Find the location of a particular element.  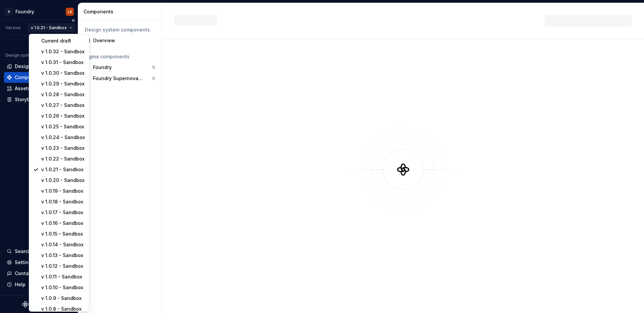

div: v 1.0.22 - Sandbox is located at coordinates (63, 159).